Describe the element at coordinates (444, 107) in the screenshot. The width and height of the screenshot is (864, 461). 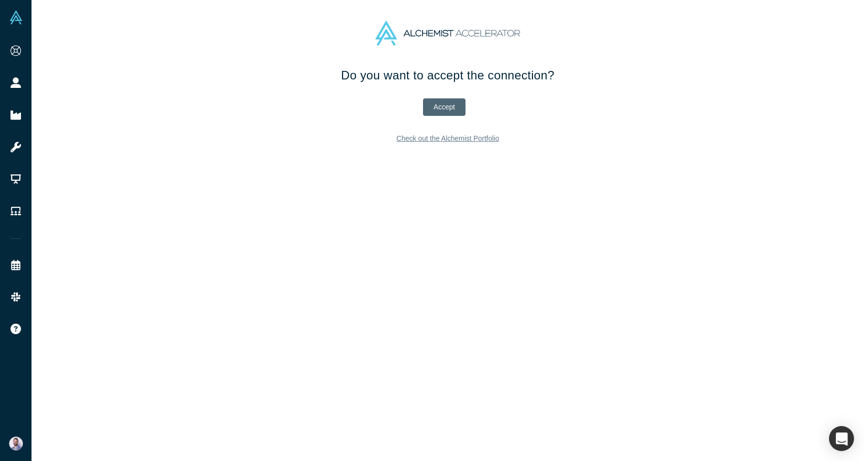
I see `button: Accept` at that location.